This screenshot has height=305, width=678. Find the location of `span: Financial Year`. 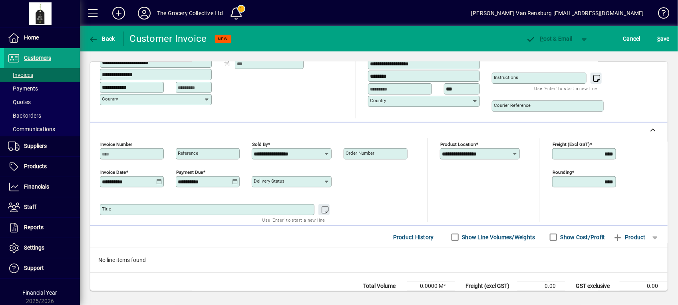

span: Financial Year is located at coordinates (40, 293).